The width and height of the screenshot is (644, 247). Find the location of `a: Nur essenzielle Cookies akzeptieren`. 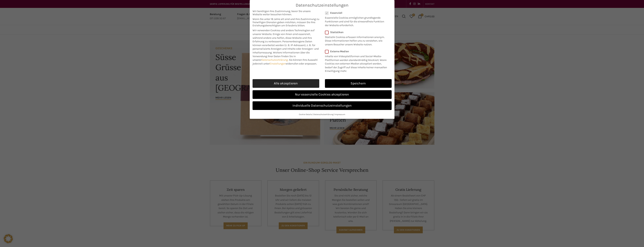

a: Nur essenzielle Cookies akzeptieren is located at coordinates (322, 95).